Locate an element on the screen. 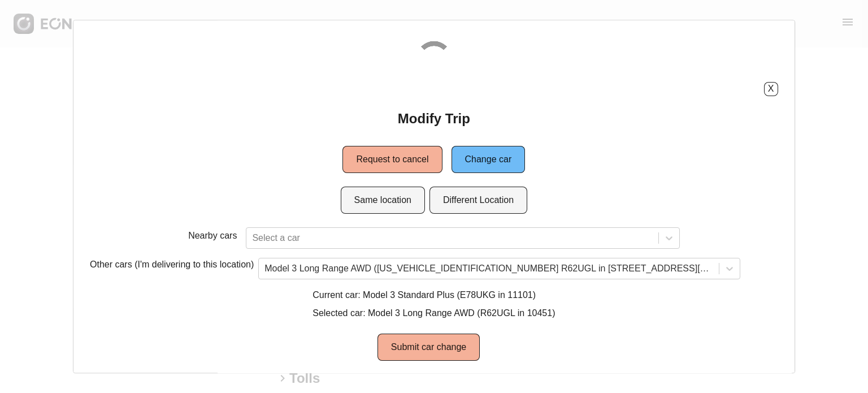  button: X is located at coordinates (771, 89).